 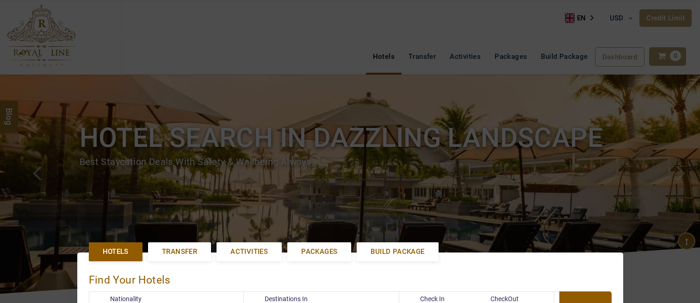 What do you see at coordinates (397, 251) in the screenshot?
I see `a: Build Package` at bounding box center [397, 251].